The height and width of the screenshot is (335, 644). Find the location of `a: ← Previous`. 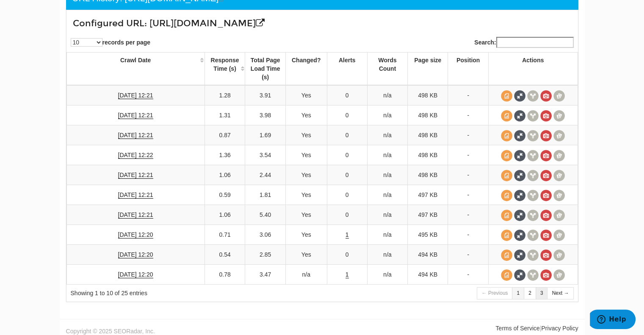

a: ← Previous is located at coordinates (495, 293).